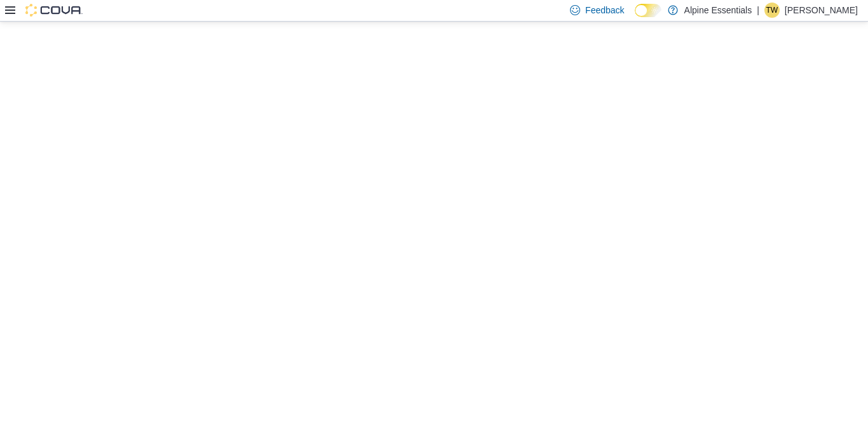  What do you see at coordinates (717, 11) in the screenshot?
I see `p: Alpine Essentials` at bounding box center [717, 11].